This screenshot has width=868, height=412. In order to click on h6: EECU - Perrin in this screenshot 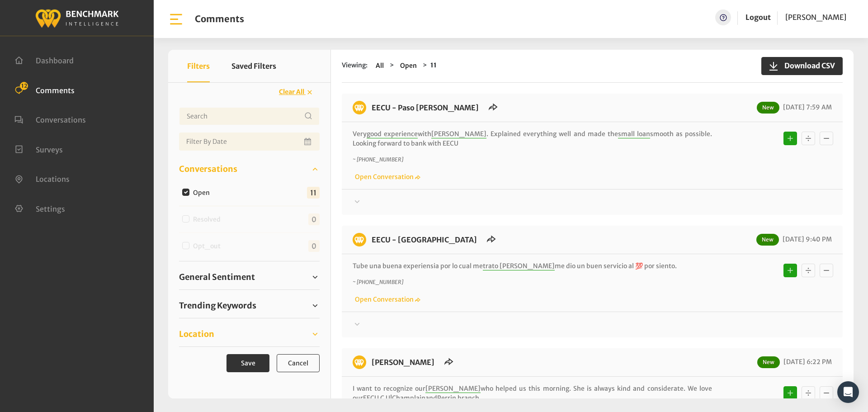, I will do `click(403, 362)`.